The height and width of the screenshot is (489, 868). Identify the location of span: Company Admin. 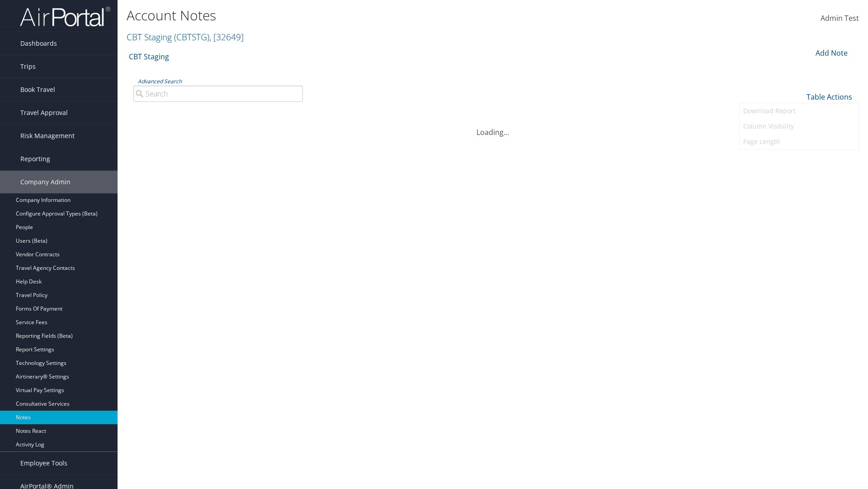
(45, 182).